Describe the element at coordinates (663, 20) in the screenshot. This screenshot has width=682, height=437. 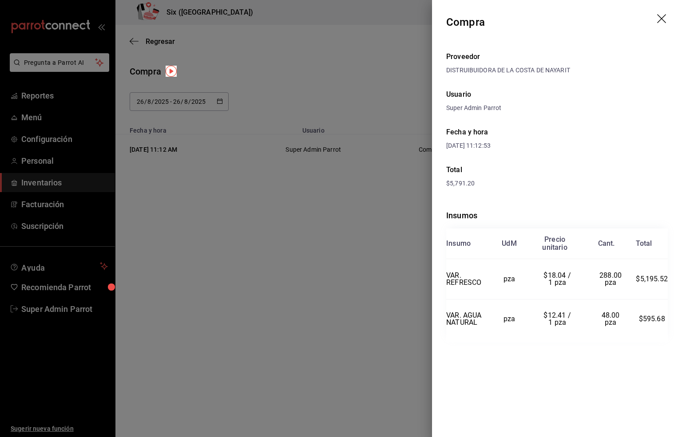
I see `button: drag` at that location.